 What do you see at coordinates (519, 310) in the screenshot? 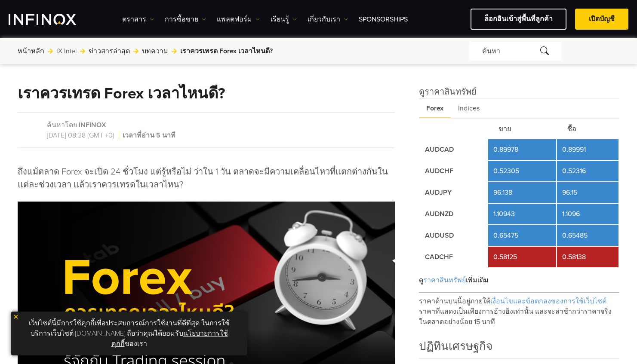
I see `p: ราคาด้านบนนี้อยู่ภายใต้ ราคาที่แสดงเป็นเพียงการอ้างอิงเท่านั้น และจะล่าช้ากว่าราคาจริงในตลาดอย่าง...` at bounding box center [519, 310].